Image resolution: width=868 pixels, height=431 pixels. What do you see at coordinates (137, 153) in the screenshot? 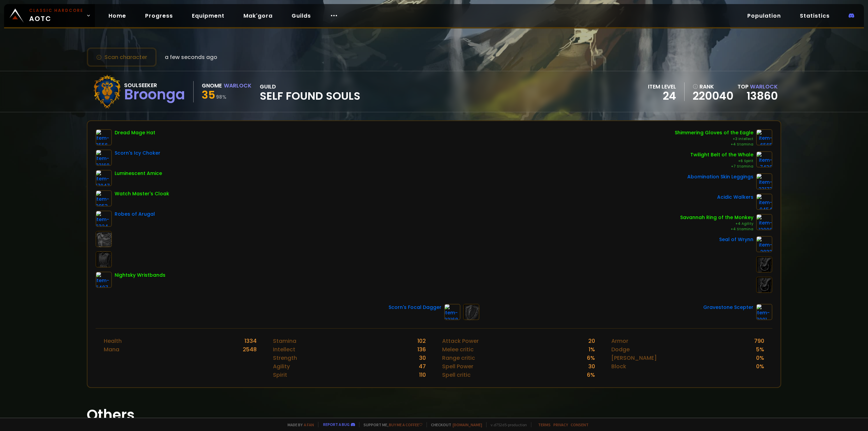
I see `div: Scorn's Icy Choker` at bounding box center [137, 153].